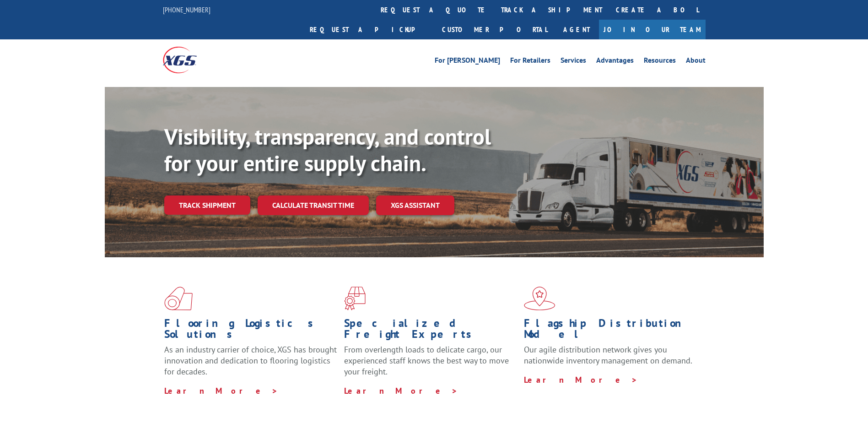  I want to click on span: As an industry carrier of choice, XGS has brought innovation and dedication to flooring logistics..., so click(250, 360).